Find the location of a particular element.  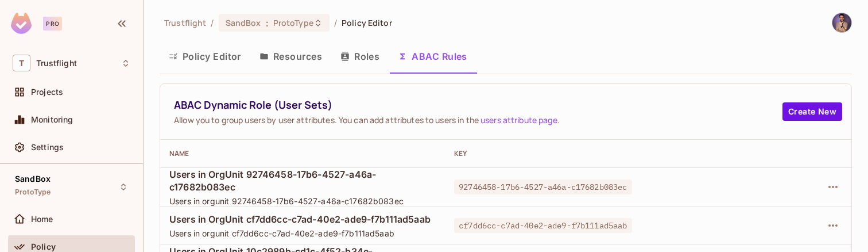

span: T is located at coordinates (21, 63).